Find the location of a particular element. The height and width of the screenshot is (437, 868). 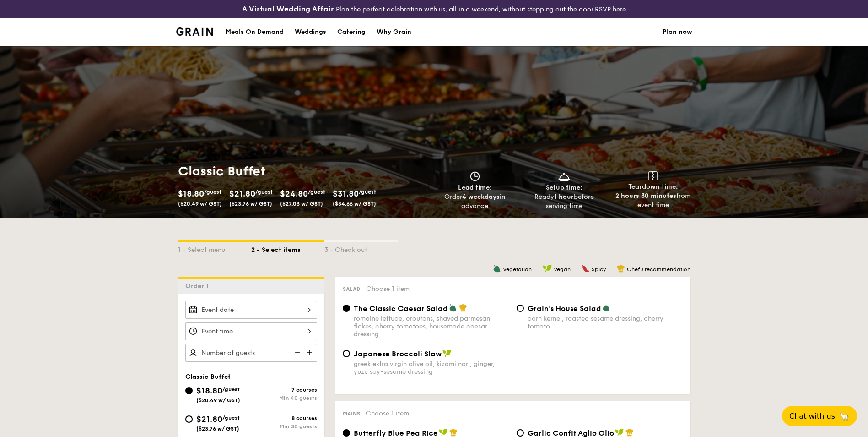

button: Chat with us🦙 is located at coordinates (820, 416).